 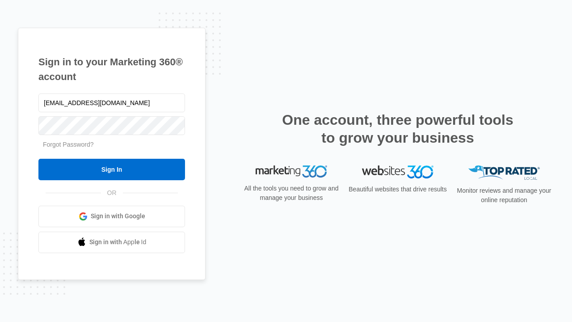 I want to click on a: Sign in with Apple Id, so click(x=112, y=242).